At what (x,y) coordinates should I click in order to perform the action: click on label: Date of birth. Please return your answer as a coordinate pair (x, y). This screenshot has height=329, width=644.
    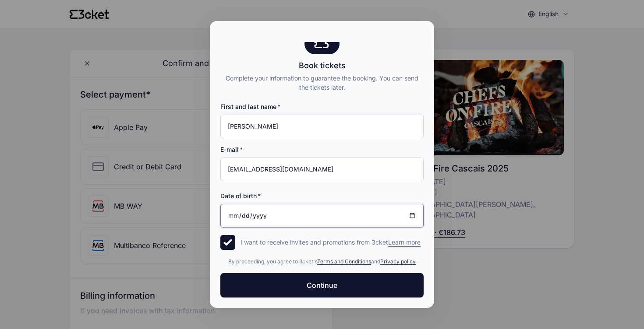
    Looking at the image, I should click on (241, 196).